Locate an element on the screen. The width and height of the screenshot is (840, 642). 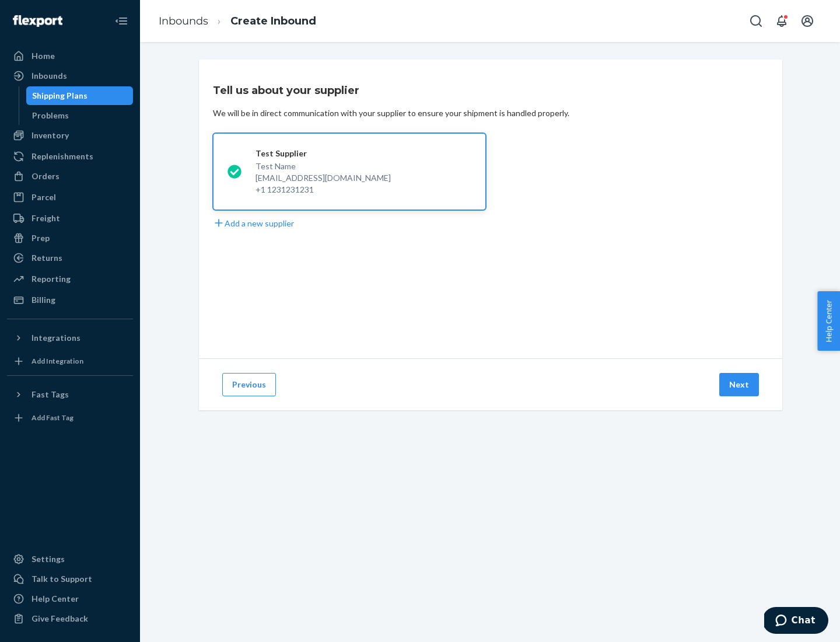
button: Add a new supplier is located at coordinates (253, 223).